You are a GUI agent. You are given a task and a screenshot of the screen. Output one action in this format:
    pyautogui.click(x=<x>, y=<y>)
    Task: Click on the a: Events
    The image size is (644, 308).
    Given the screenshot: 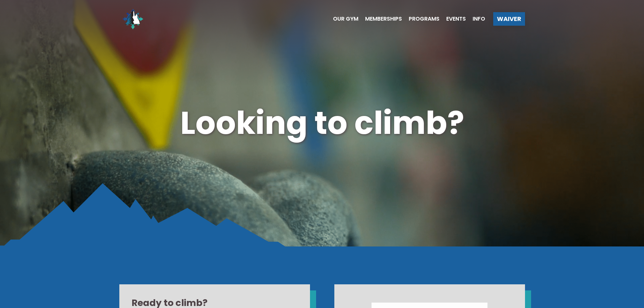 What is the action you would take?
    pyautogui.click(x=453, y=19)
    